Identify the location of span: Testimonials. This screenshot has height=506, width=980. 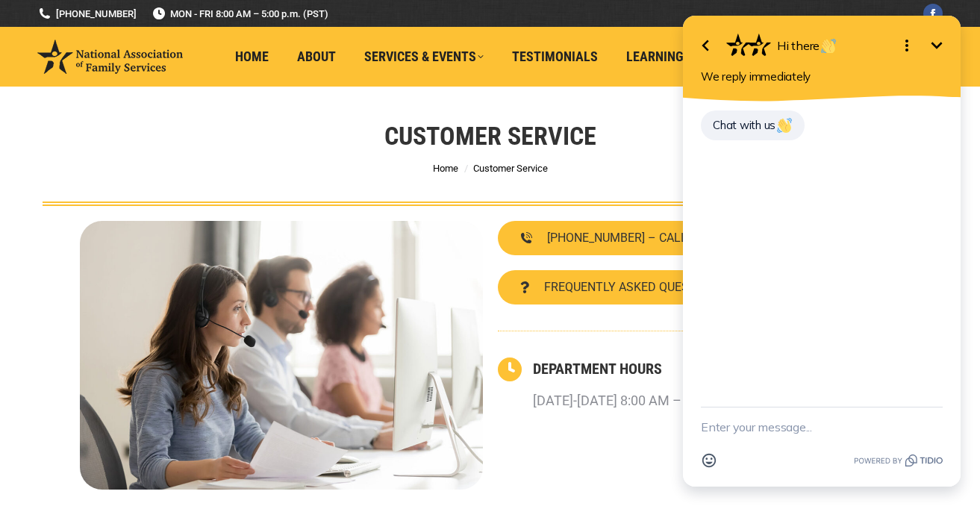
(555, 57).